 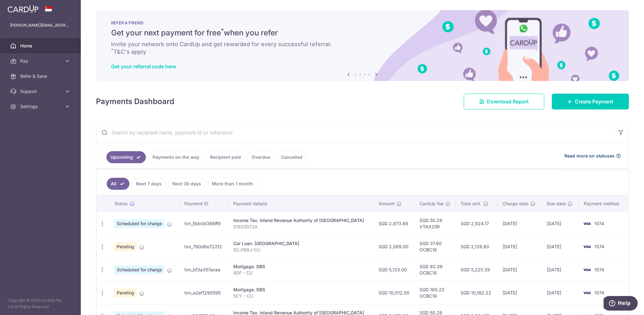 I want to click on span: Due date, so click(x=557, y=204).